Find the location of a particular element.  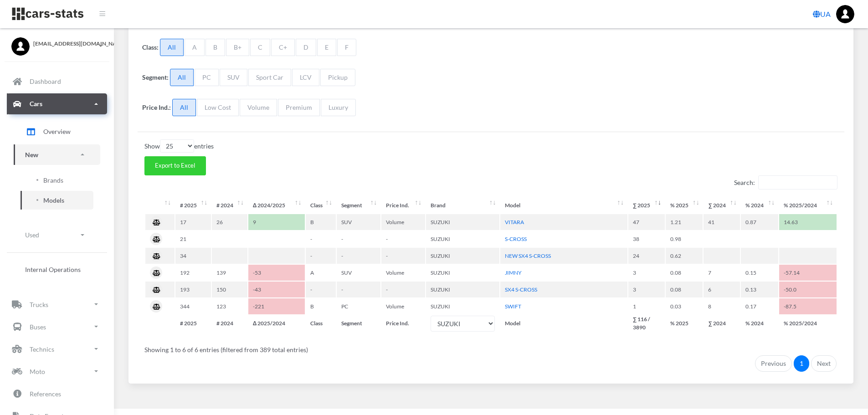

td: 192 is located at coordinates (193, 272).